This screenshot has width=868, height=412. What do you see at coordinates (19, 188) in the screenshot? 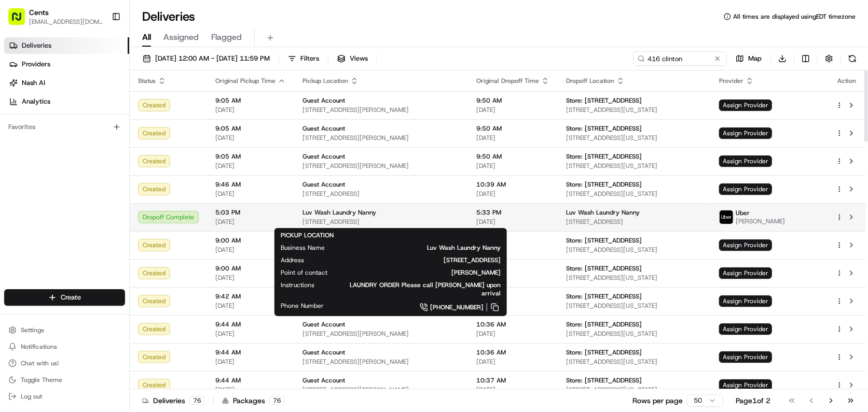
I see `img: Masood Aslam` at bounding box center [19, 188].